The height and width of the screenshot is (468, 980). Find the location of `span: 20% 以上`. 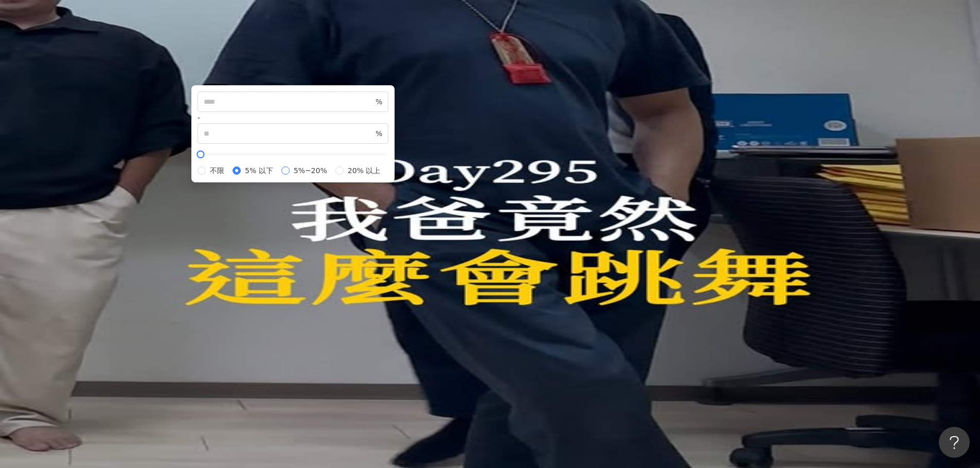

span: 20% 以上 is located at coordinates (364, 171).